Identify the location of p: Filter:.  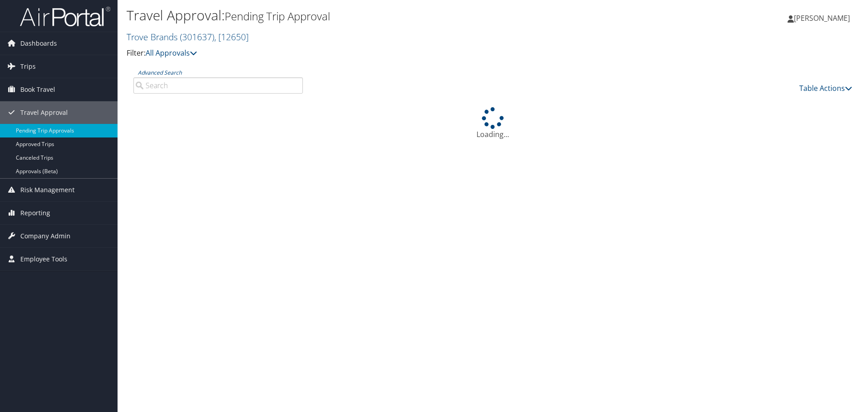
(371, 53).